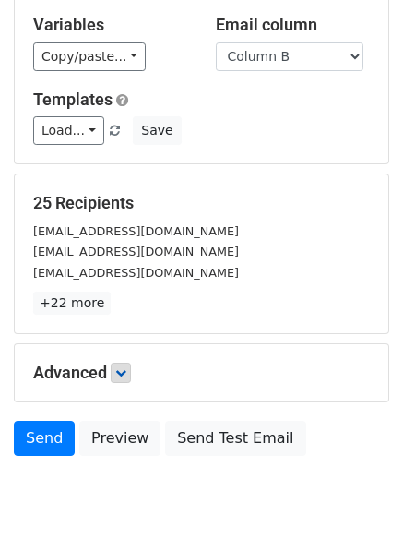 This screenshot has width=403, height=539. What do you see at coordinates (201, 373) in the screenshot?
I see `h5: Advanced` at bounding box center [201, 373].